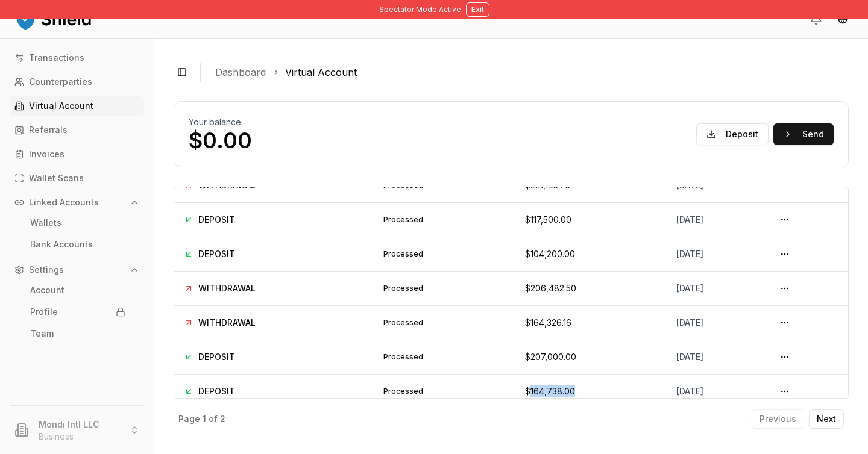 The width and height of the screenshot is (868, 454). Describe the element at coordinates (550, 391) in the screenshot. I see `span: $164,738.00` at that location.